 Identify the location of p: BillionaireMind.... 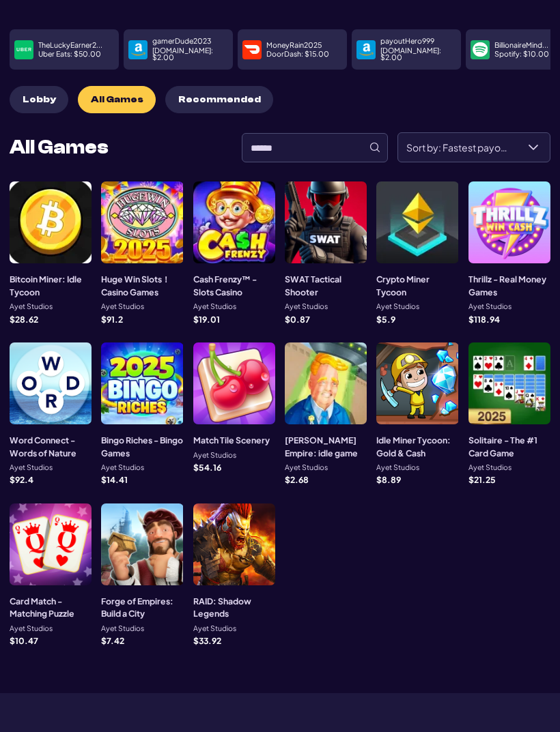
(521, 45).